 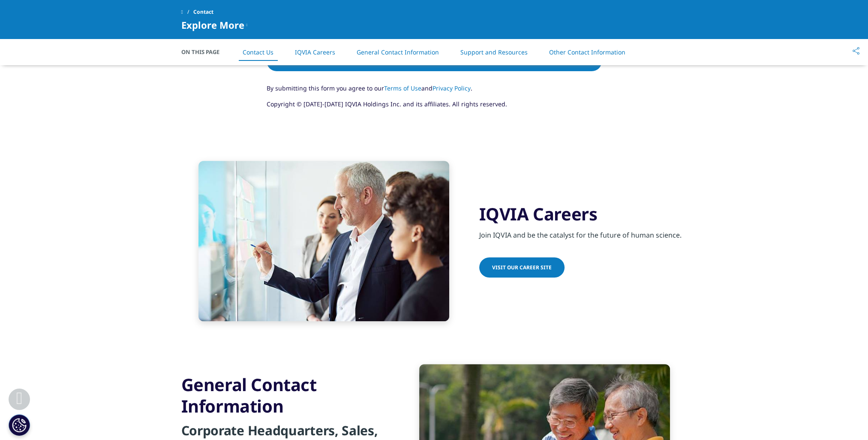 I want to click on h3: General Contact Information, so click(x=285, y=396).